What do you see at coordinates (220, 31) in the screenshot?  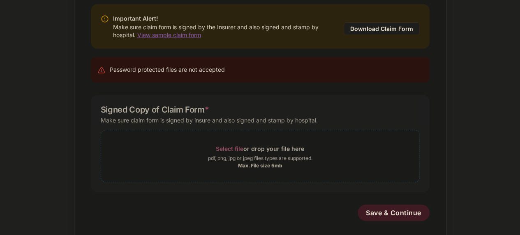 I see `div: Make sure claim form is signed by the Insurer and also signed and stamp by hospital.` at bounding box center [220, 31].